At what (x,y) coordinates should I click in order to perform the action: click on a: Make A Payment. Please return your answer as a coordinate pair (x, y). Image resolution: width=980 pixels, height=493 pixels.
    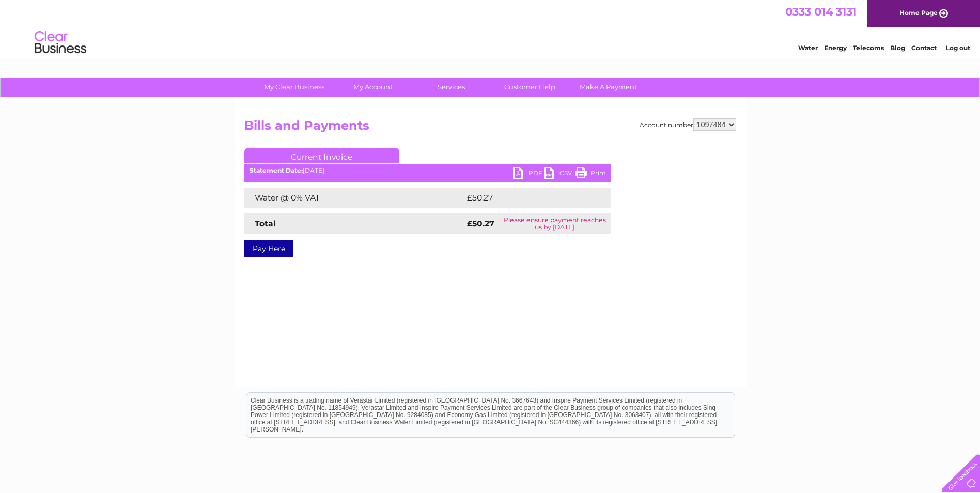
    Looking at the image, I should click on (608, 87).